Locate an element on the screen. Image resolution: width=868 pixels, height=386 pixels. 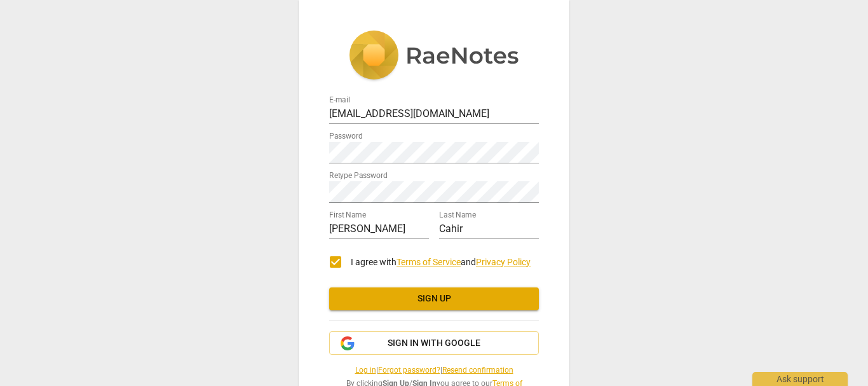
button: Sign up is located at coordinates (434, 299).